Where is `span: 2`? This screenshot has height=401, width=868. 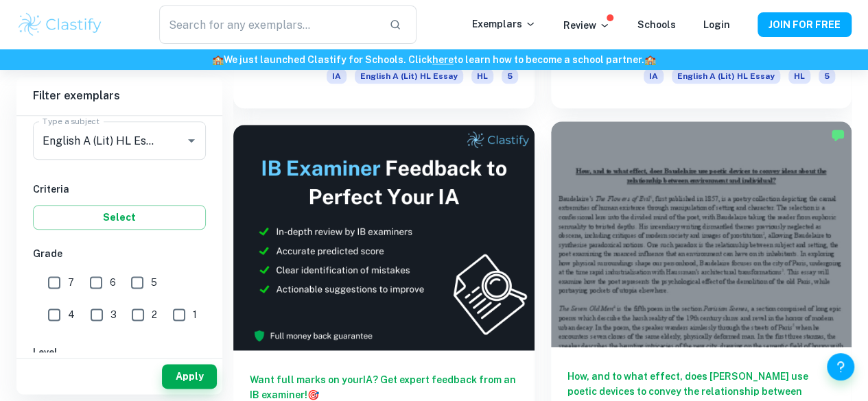
span: 2 is located at coordinates (154, 315).